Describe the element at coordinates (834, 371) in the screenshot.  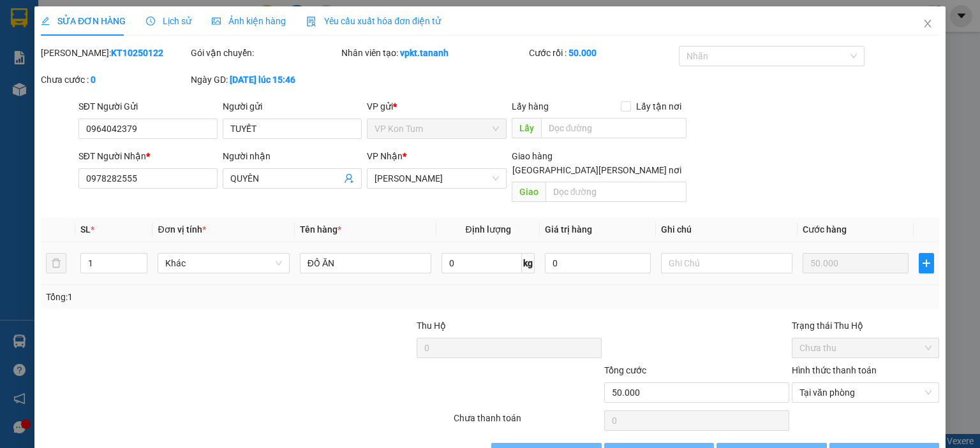
I see `label: Hình thức thanh toán` at that location.